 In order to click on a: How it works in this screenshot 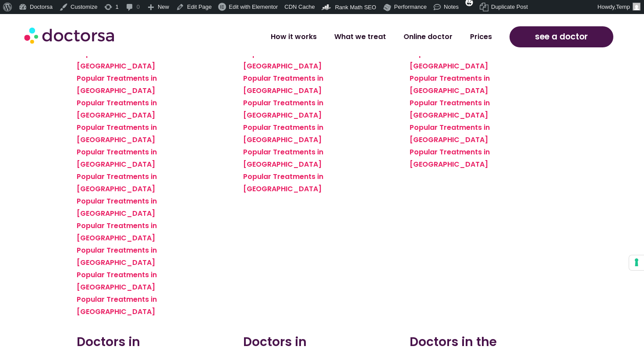, I will do `click(294, 37)`.